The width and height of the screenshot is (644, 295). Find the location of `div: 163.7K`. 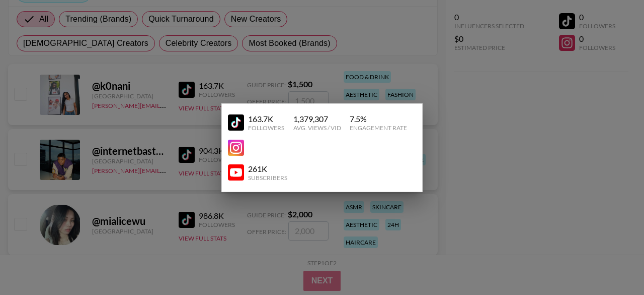

div: 163.7K is located at coordinates (266, 119).